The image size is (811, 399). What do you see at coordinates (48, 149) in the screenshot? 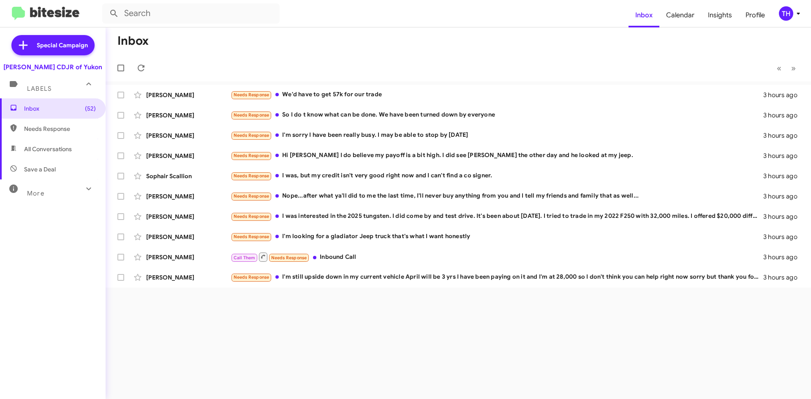
I see `span: All Conversations` at bounding box center [48, 149].